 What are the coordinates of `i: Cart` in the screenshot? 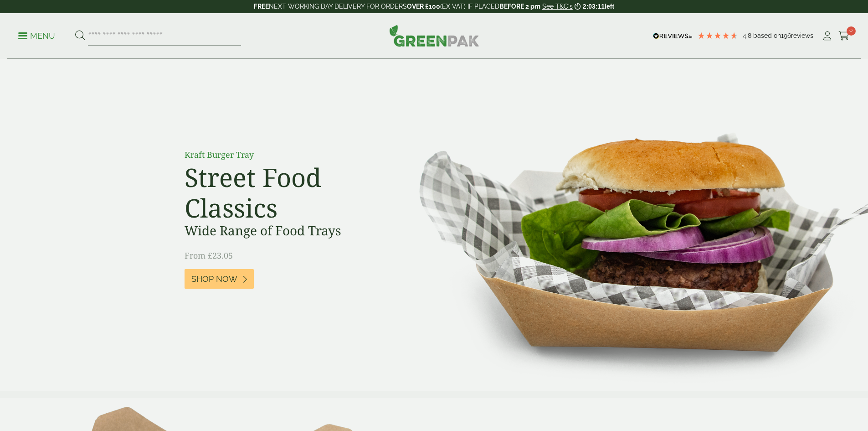 It's located at (844, 36).